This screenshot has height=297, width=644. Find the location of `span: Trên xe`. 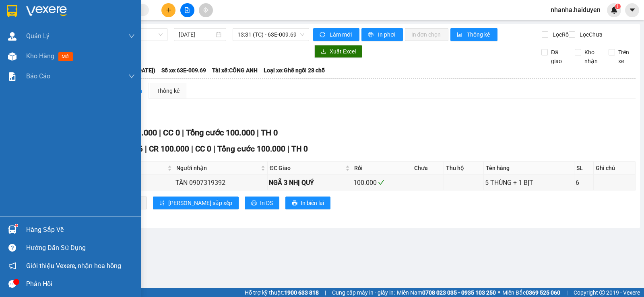

span: Trên xe is located at coordinates (626, 57).